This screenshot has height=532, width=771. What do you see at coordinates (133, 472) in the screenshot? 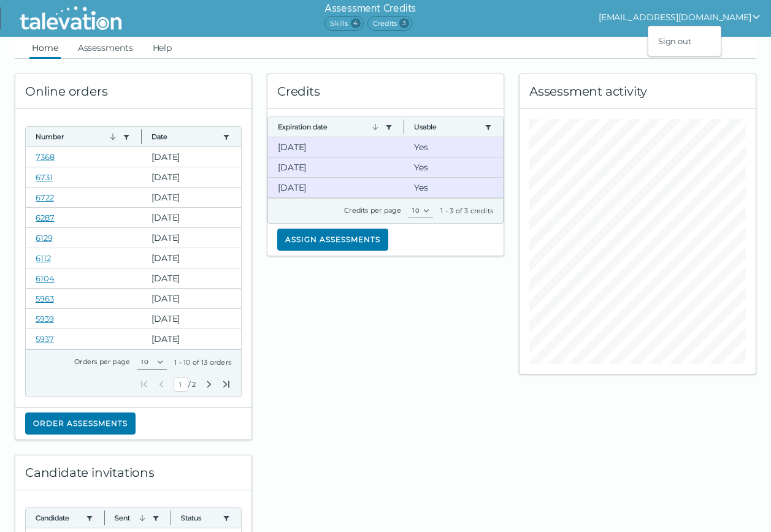
I see `div: Candidate invitations` at bounding box center [133, 472].